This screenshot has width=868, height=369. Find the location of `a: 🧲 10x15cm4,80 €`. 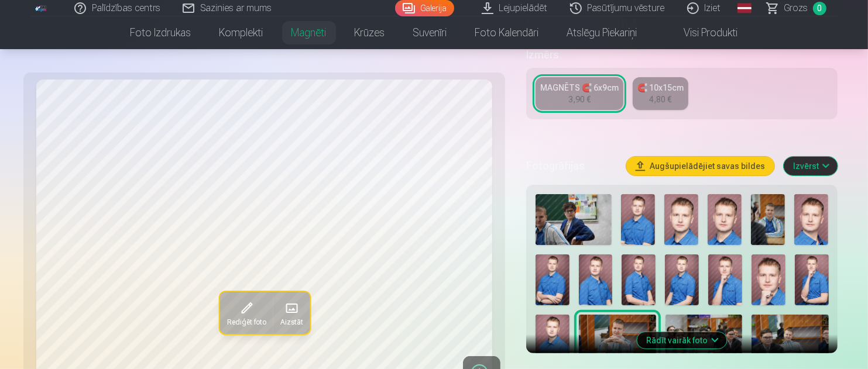

a: 🧲 10x15cm4,80 € is located at coordinates (660, 94).